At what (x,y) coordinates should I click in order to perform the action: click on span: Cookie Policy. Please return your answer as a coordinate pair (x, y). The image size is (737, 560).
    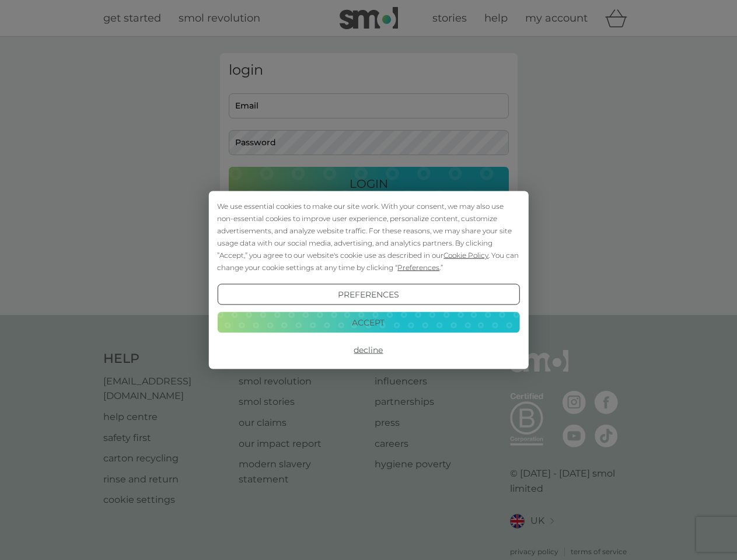
    Looking at the image, I should click on (466, 255).